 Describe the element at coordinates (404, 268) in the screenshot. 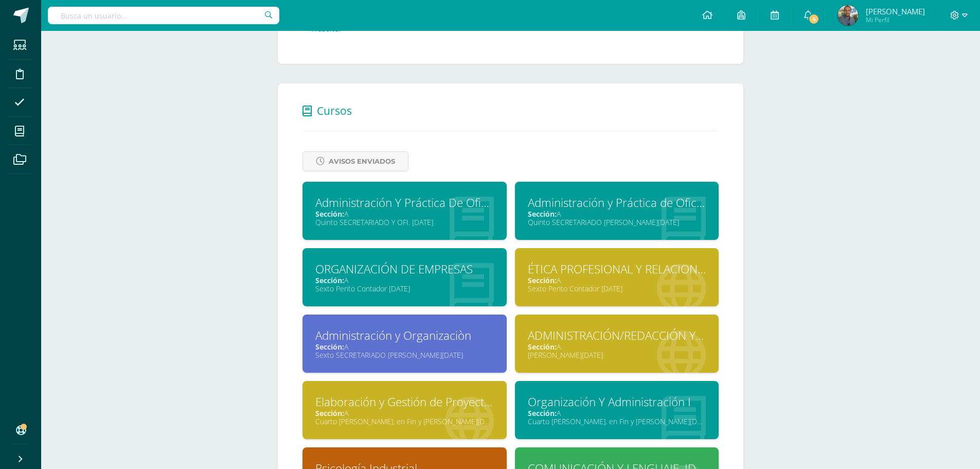

I see `div: ORGANIZACIÓN DE EMPRESAS` at that location.